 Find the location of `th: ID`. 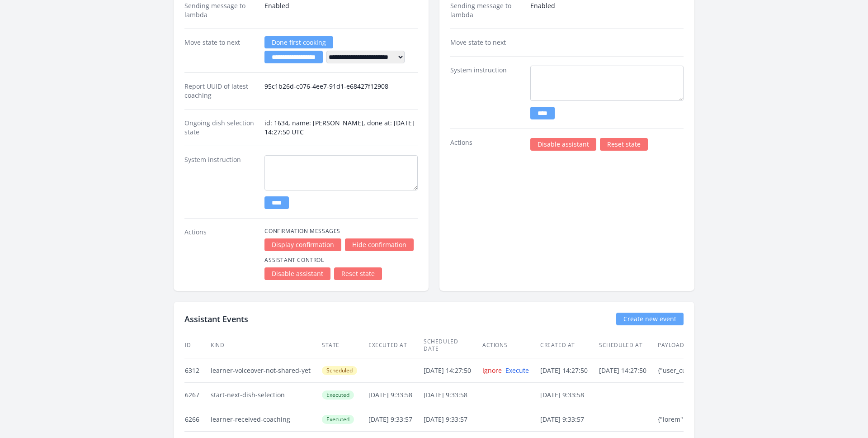

th: ID is located at coordinates (197, 345).